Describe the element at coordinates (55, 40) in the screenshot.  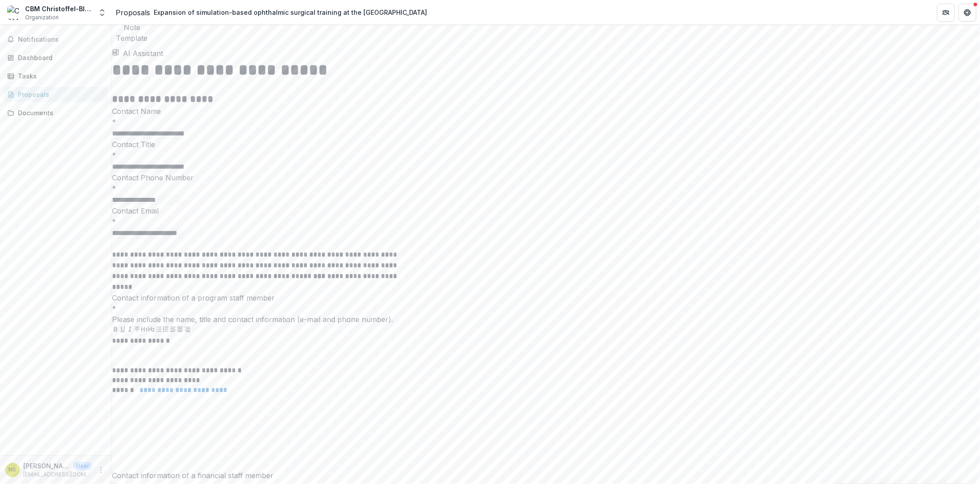
I see `button: Notifications` at that location.